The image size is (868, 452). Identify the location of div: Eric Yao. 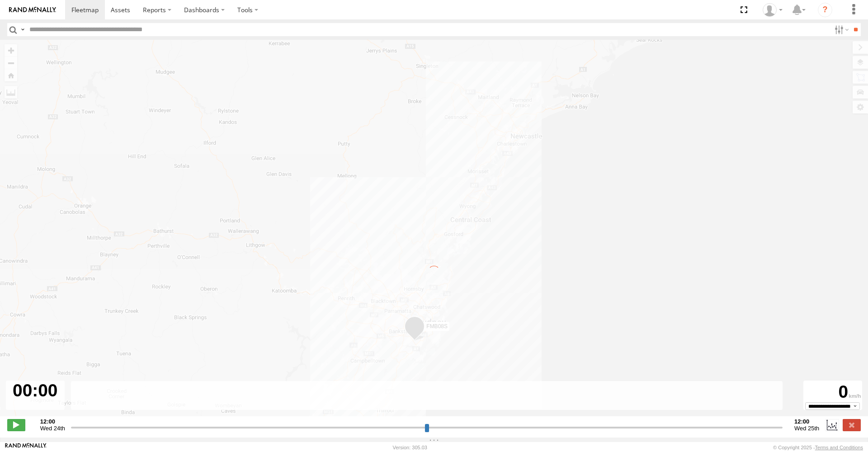
(773, 10).